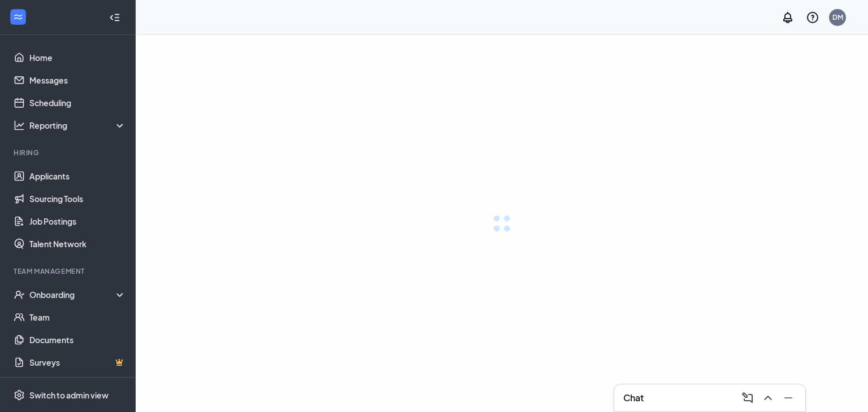  I want to click on a: Messages, so click(78, 80).